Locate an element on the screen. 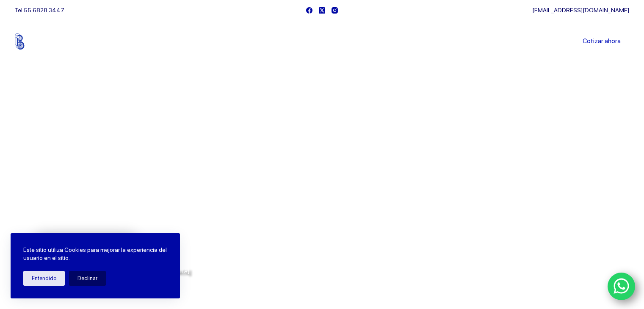 The height and width of the screenshot is (309, 644). a: Facebook is located at coordinates (309, 10).